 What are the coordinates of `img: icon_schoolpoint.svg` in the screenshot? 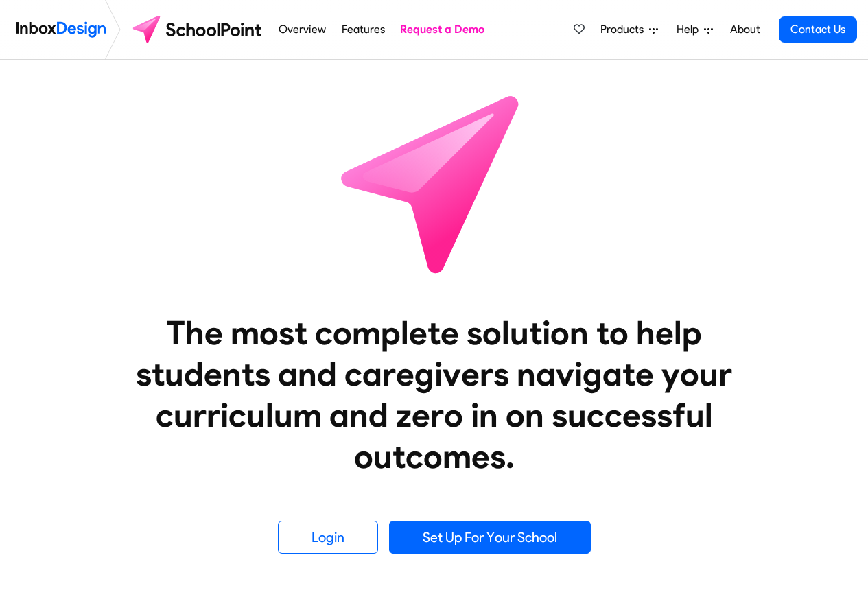 It's located at (434, 183).